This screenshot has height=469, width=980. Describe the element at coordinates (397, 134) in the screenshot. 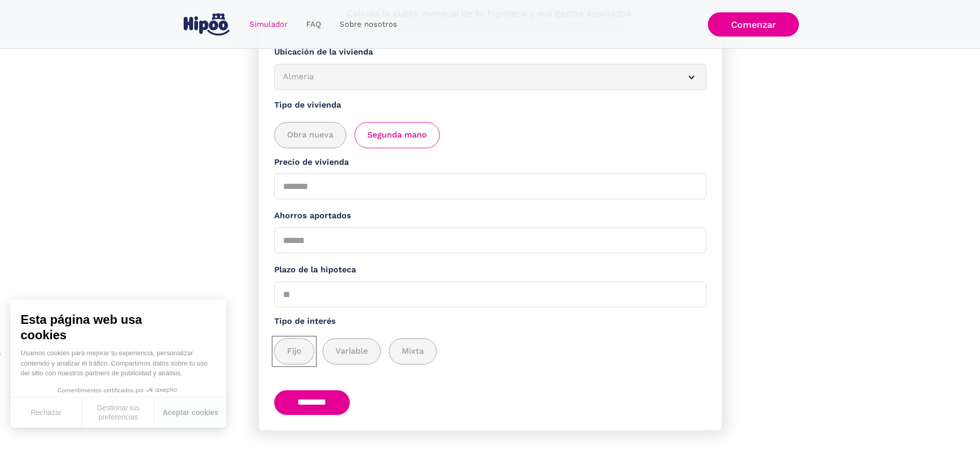

I see `span: Segunda mano` at that location.